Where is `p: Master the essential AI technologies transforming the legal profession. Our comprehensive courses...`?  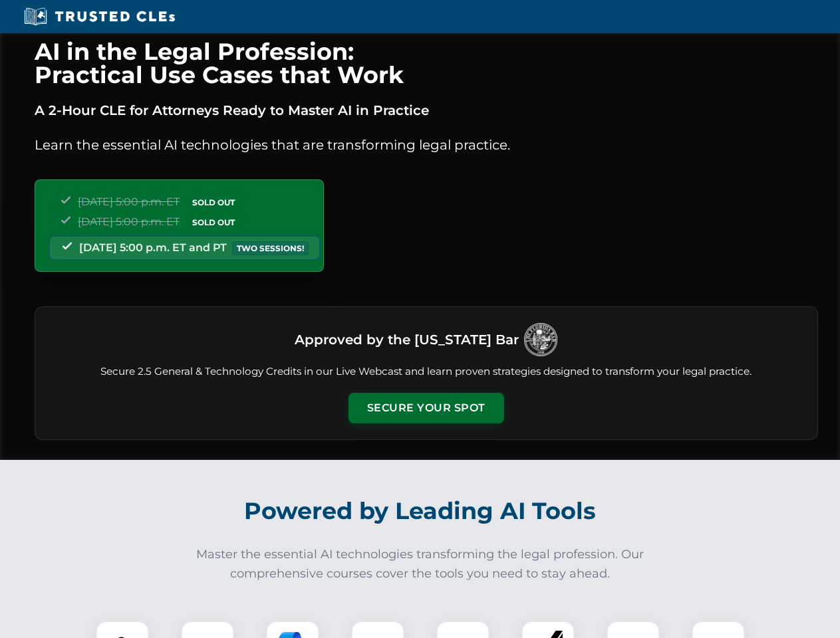 p: Master the essential AI technologies transforming the legal profession. Our comprehensive courses... is located at coordinates (420, 564).